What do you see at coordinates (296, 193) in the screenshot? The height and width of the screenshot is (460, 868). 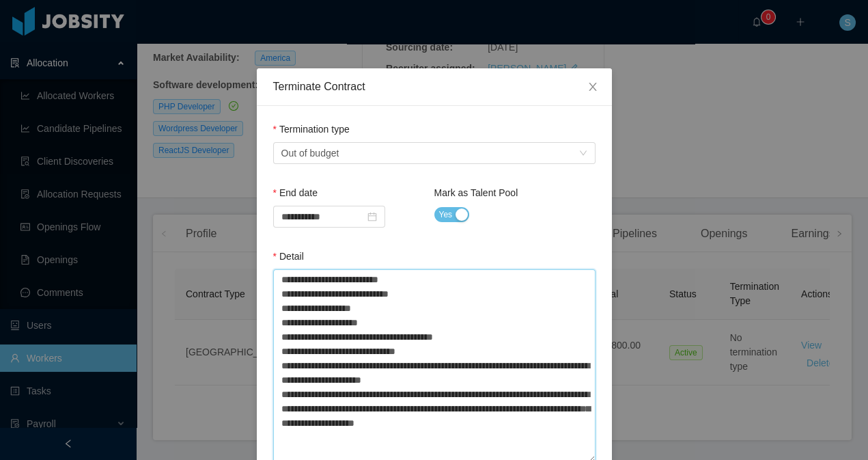 I see `label: End date` at bounding box center [296, 193].